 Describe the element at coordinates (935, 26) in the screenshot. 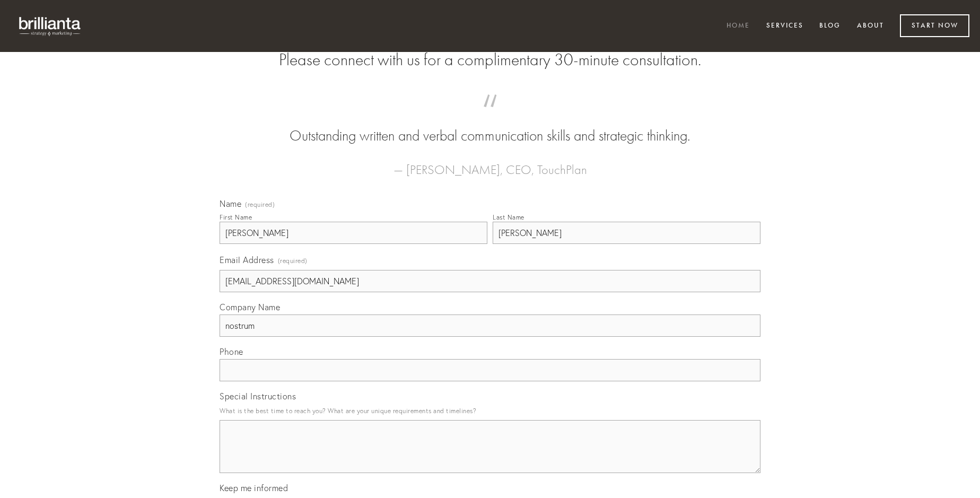

I see `a: Start Now` at that location.